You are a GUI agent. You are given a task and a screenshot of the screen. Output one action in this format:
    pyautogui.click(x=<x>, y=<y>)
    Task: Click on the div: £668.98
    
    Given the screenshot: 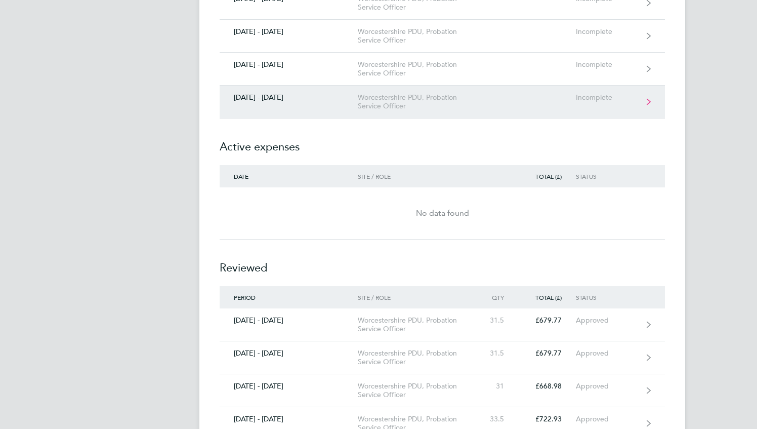 What is the action you would take?
    pyautogui.click(x=547, y=386)
    